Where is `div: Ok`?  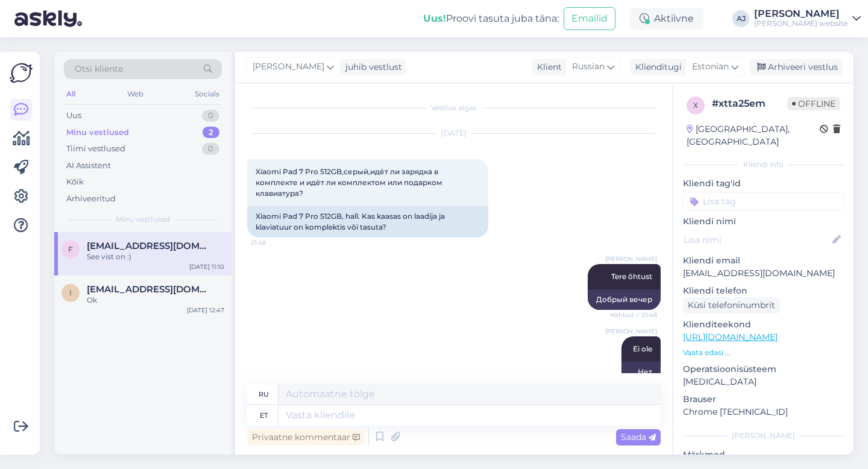 div: Ok is located at coordinates (156, 300).